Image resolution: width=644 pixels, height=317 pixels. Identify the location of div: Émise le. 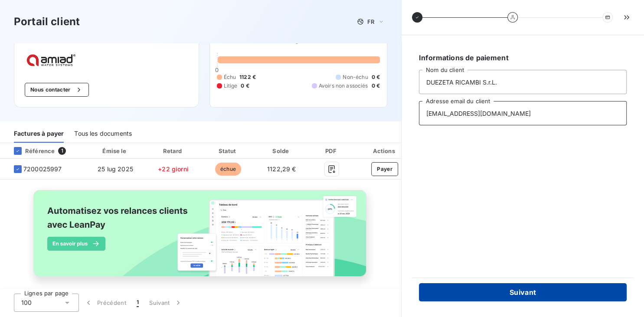
(115, 151).